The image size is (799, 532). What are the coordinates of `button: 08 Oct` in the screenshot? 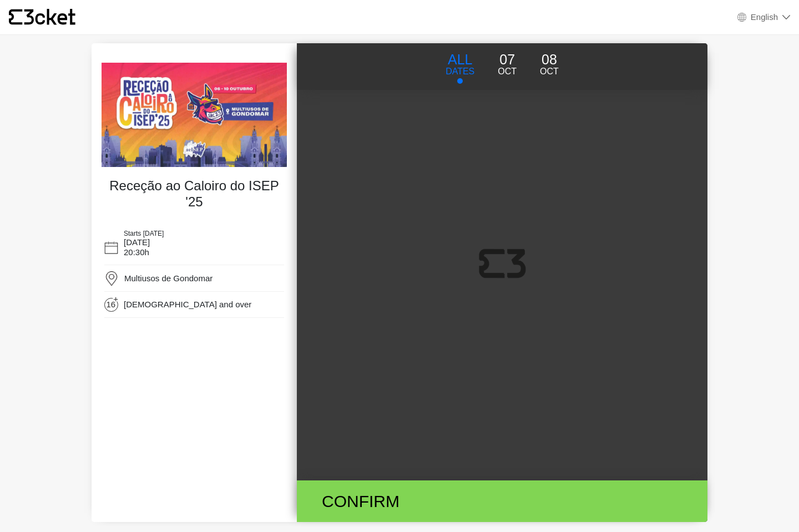 It's located at (549, 63).